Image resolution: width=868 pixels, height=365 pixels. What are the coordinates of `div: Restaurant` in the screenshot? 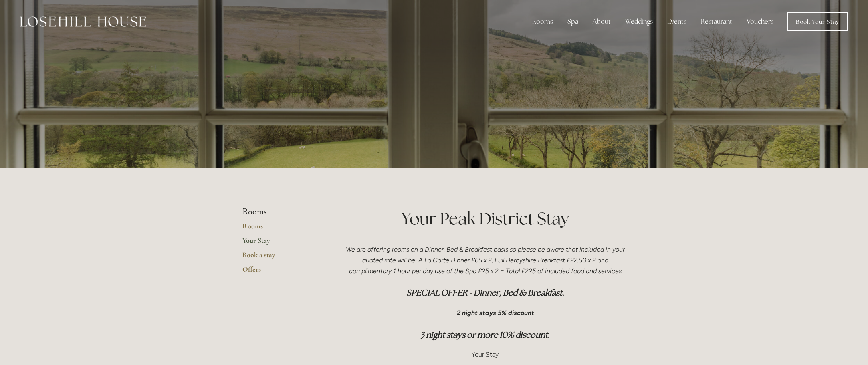 It's located at (716, 22).